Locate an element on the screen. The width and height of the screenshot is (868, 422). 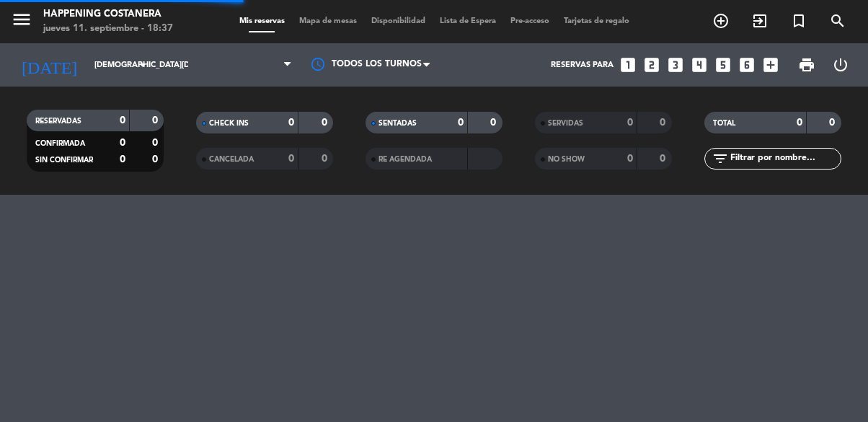
i: looks_3 is located at coordinates (676, 65).